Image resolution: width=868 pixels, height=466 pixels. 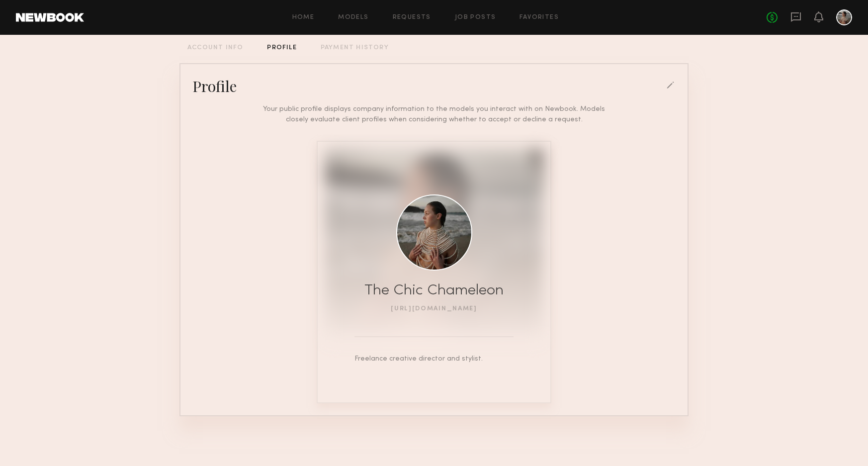 I want to click on div: The Chic Chameleon, so click(x=434, y=291).